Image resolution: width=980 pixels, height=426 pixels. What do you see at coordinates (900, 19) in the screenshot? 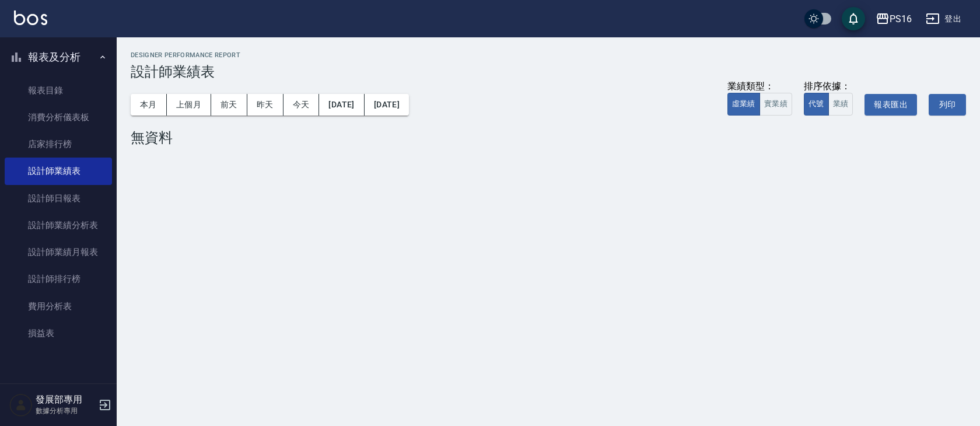
I see `div: PS16` at bounding box center [900, 19].